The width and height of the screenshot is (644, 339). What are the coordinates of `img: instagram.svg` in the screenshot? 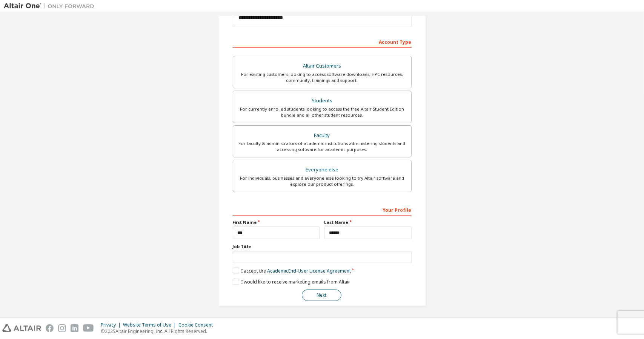 It's located at (62, 328).